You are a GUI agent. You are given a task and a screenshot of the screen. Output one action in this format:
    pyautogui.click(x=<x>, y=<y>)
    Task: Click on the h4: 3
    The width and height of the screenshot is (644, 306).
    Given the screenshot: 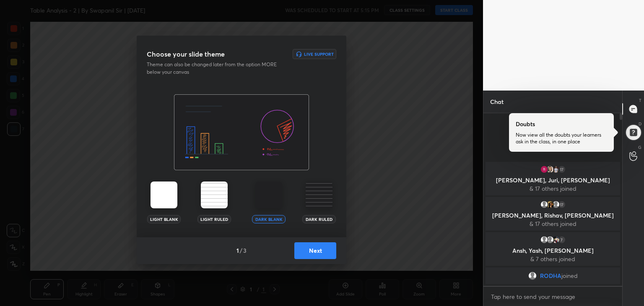 What is the action you would take?
    pyautogui.click(x=245, y=250)
    